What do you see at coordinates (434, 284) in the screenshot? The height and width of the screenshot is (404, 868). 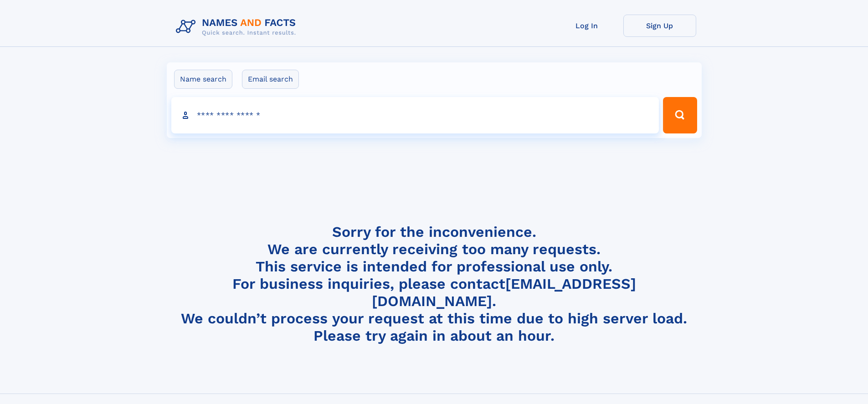 I see `h4: Sorry for the inconvenience. We are currently receiving too many requests. This service is intend...` at bounding box center [434, 284].